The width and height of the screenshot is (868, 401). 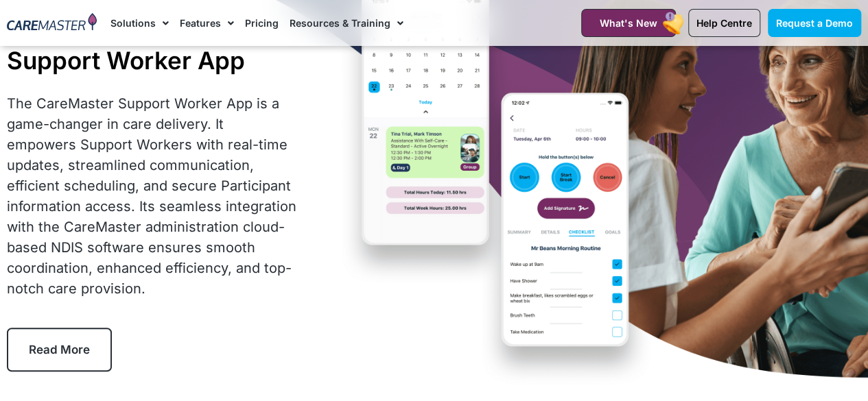 What do you see at coordinates (151, 60) in the screenshot?
I see `h1: Support Worker App` at bounding box center [151, 60].